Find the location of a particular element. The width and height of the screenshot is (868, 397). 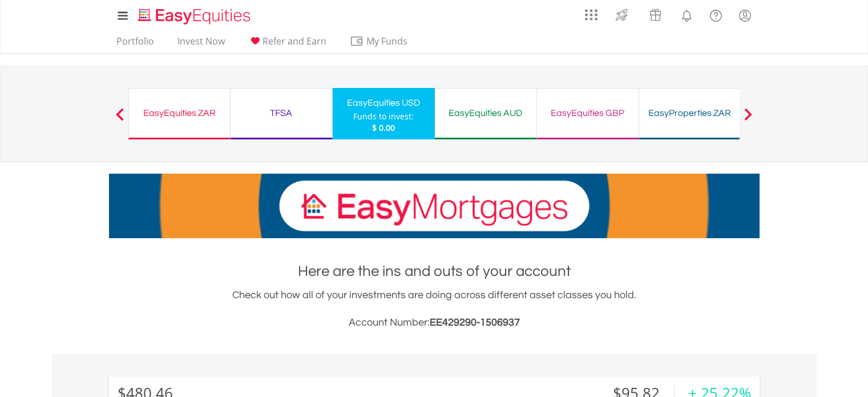

img: thrive-v2.svg is located at coordinates (621, 15).